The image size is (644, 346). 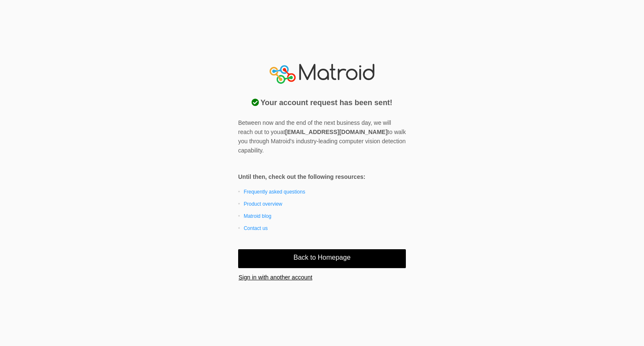 What do you see at coordinates (322, 74) in the screenshot?
I see `img: logo_black_small.png` at bounding box center [322, 74].